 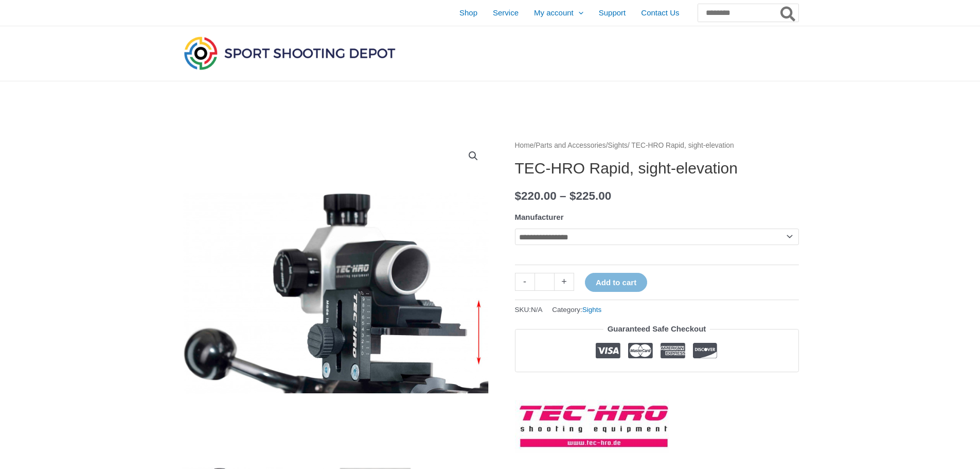 What do you see at coordinates (474, 156) in the screenshot?
I see `a: View full-screen image gallery` at bounding box center [474, 156].